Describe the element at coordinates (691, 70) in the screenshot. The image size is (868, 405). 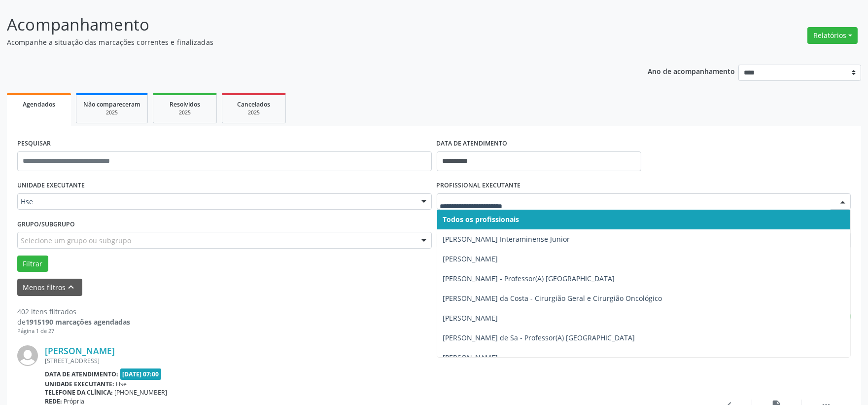
I see `p: Ano de acompanhamento` at that location.